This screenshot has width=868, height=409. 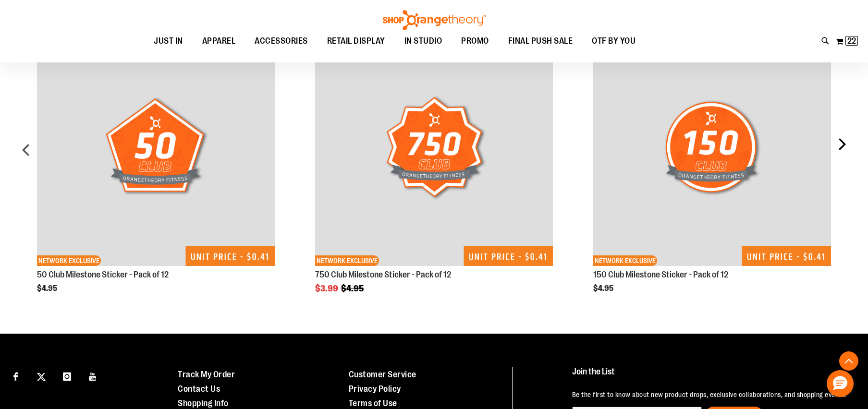 What do you see at coordinates (710, 376) in the screenshot?
I see `h4: Join the List` at bounding box center [710, 376].